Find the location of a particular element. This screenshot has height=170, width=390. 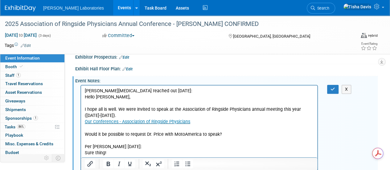

button: Bold is located at coordinates (108, 164).